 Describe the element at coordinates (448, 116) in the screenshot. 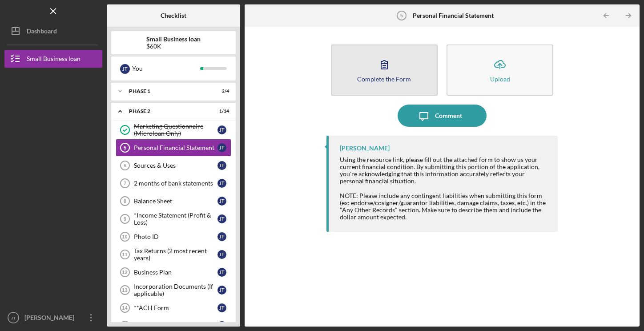

I see `div: Comment` at that location.